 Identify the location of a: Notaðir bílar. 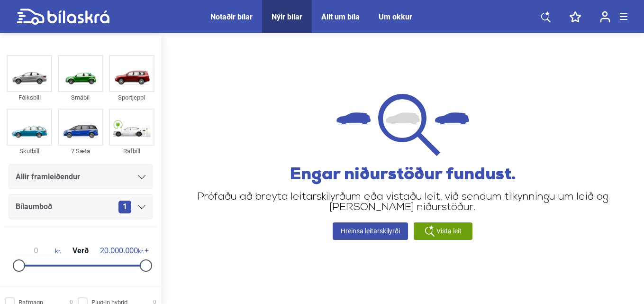
(231, 16).